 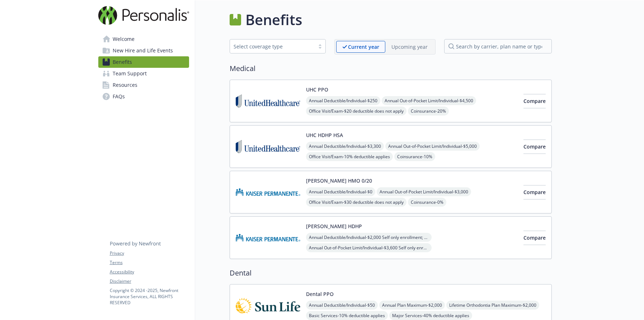 What do you see at coordinates (356, 202) in the screenshot?
I see `span: Office Visit/Exam - $30 deductible does not apply` at bounding box center [356, 202].